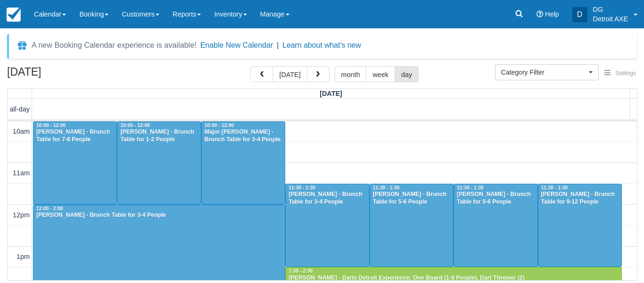 This screenshot has height=283, width=644. I want to click on div: D, so click(580, 14).